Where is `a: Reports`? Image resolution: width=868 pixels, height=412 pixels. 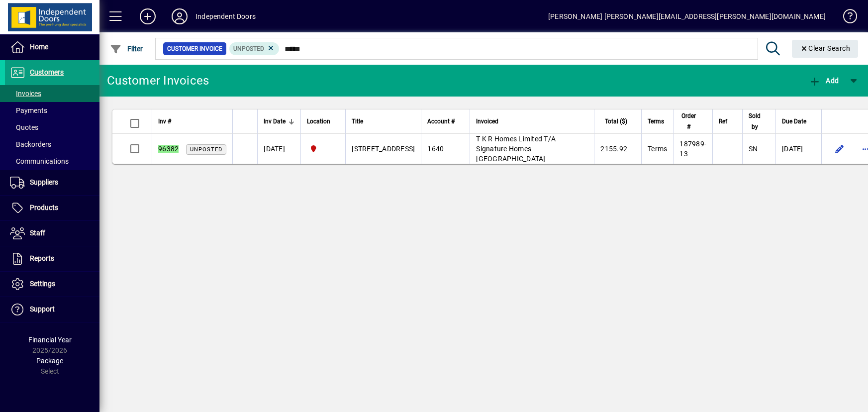
a: Reports is located at coordinates (52, 259).